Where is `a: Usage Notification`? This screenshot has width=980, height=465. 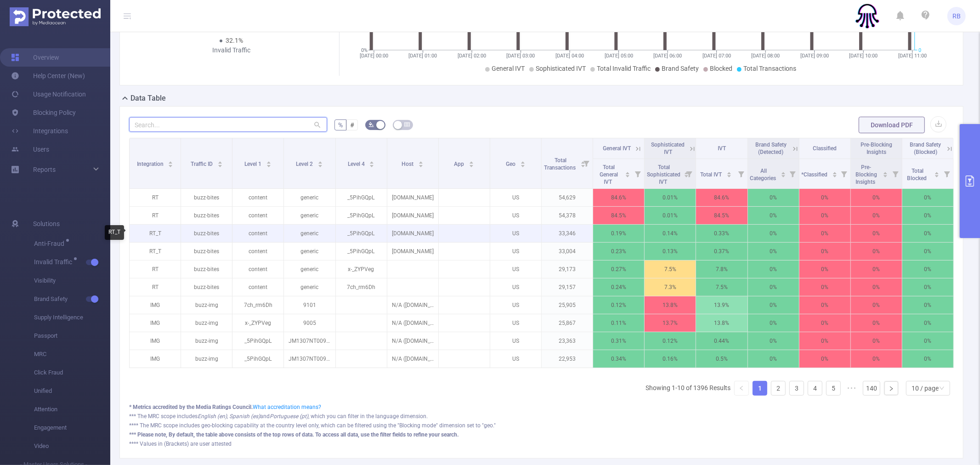
a: Usage Notification is located at coordinates (48, 94).